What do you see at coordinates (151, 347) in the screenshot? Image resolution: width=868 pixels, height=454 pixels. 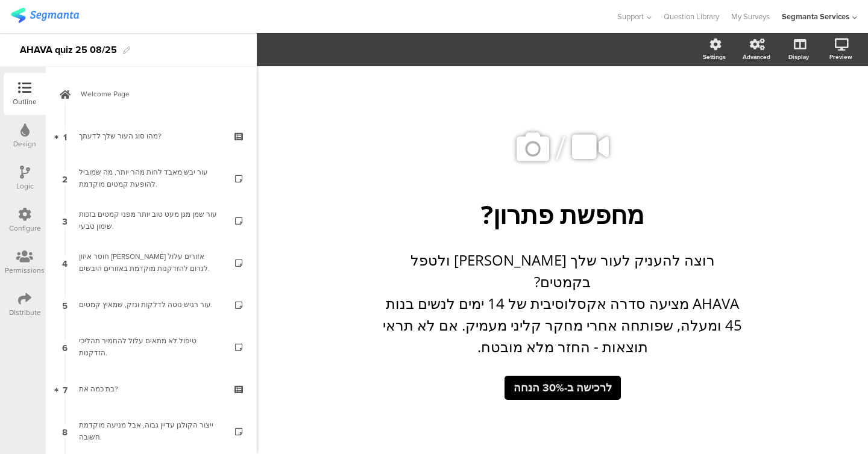 I see `a: 6 טיפול לא מתאים עלול להחמיר תהליכי הזדקנות.` at bounding box center [151, 347].